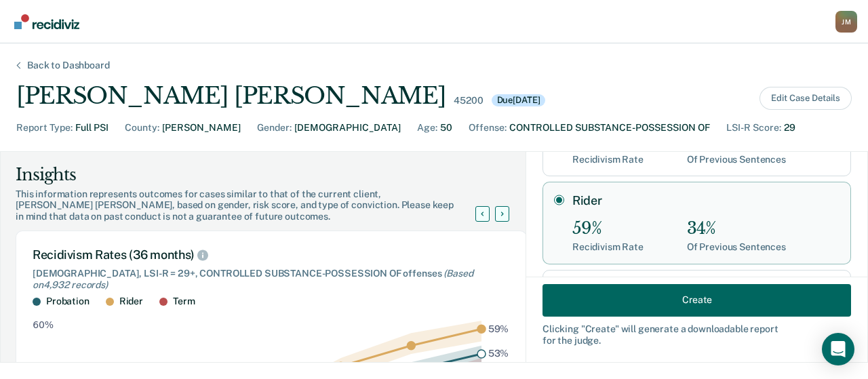 This screenshot has width=868, height=379. Describe the element at coordinates (498, 355) in the screenshot. I see `text: 53%` at that location.